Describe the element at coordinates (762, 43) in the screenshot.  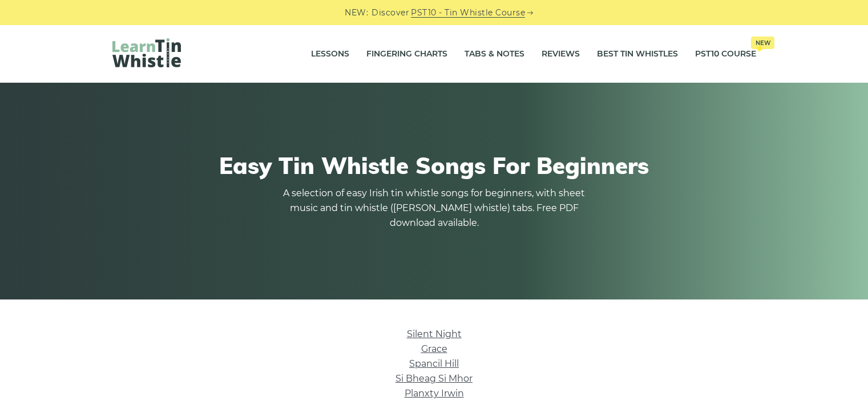
I see `span: New` at that location.